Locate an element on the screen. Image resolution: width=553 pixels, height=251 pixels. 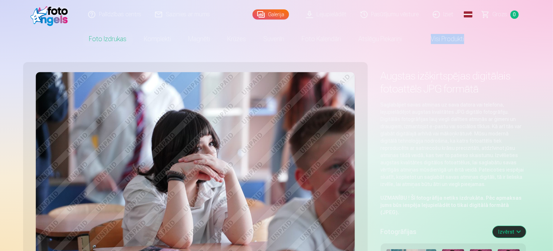
button: Izvērst is located at coordinates (509, 232).